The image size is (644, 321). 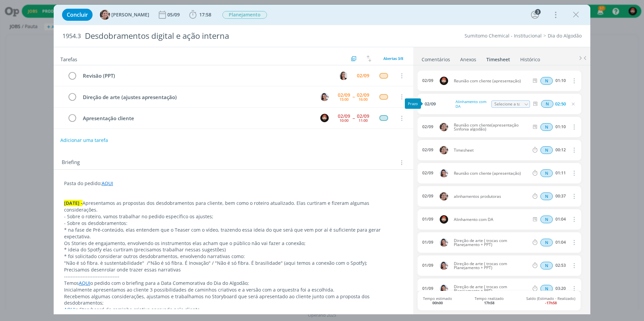 I want to click on b: -17h58, so click(x=550, y=303).